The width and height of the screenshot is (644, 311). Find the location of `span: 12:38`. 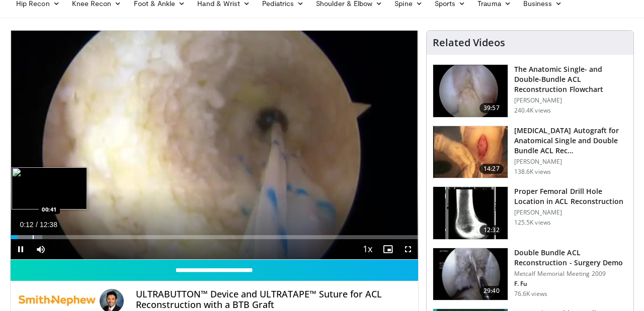

span: 12:38 is located at coordinates (48, 225).